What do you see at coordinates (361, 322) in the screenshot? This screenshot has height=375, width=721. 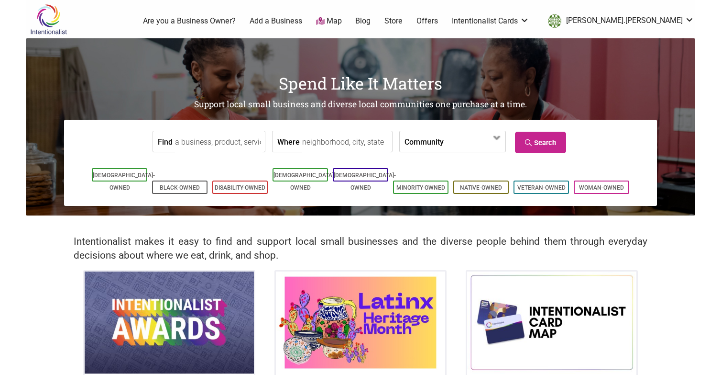 I see `img: Latinx / Hispanic Heritage Month` at bounding box center [361, 322].